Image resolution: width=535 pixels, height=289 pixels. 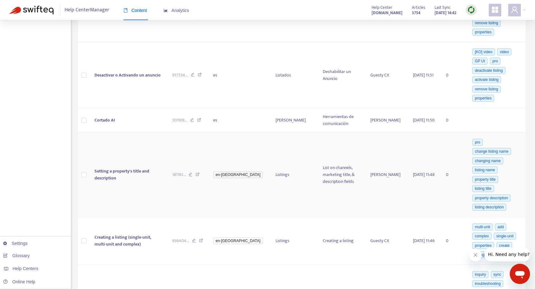 I want to click on span: Analytics, so click(x=176, y=10).